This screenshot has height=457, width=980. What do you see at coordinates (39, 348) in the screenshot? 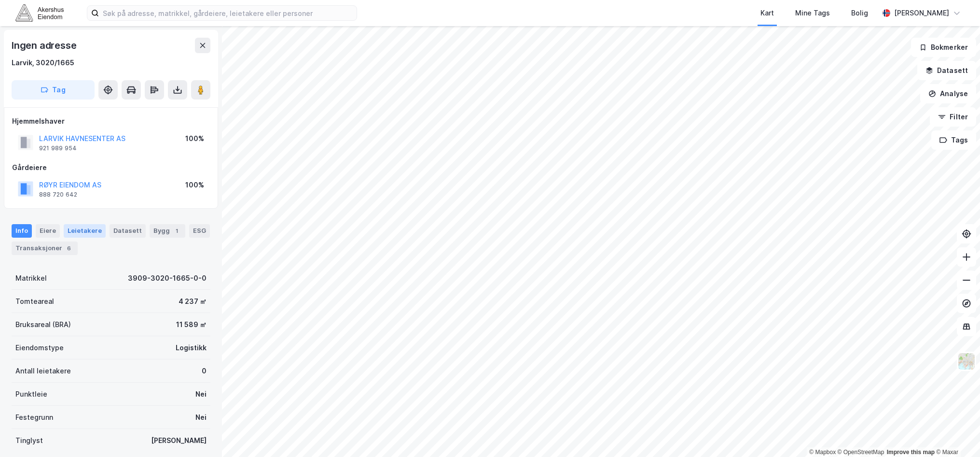
I see `div: Eiendomstype` at bounding box center [39, 348].